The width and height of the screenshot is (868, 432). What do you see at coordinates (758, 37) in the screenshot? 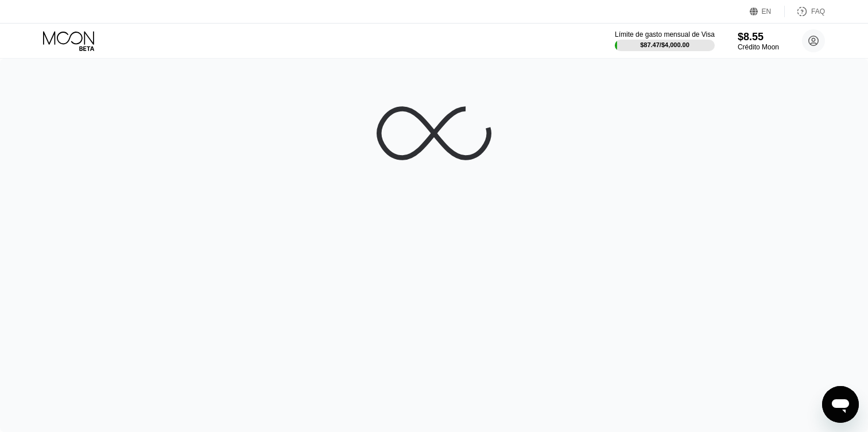
I see `div: $8.55` at bounding box center [758, 37].